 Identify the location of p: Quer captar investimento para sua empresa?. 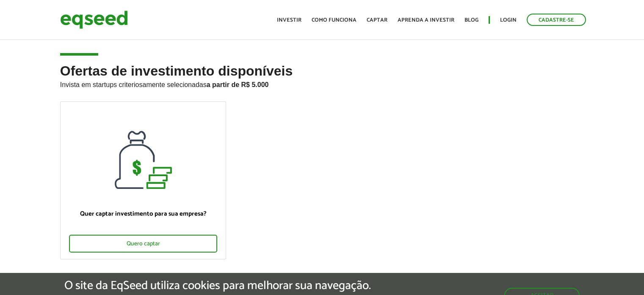
(143, 214).